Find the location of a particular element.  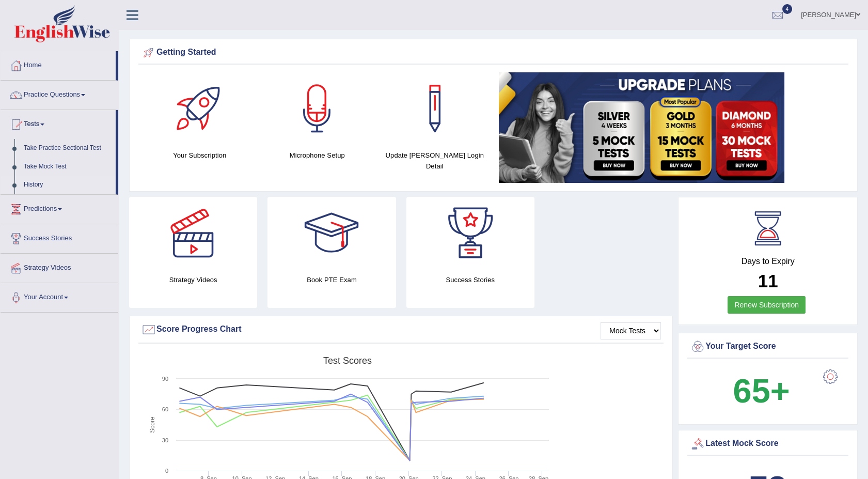

h4: Your Subscription is located at coordinates (200, 155).